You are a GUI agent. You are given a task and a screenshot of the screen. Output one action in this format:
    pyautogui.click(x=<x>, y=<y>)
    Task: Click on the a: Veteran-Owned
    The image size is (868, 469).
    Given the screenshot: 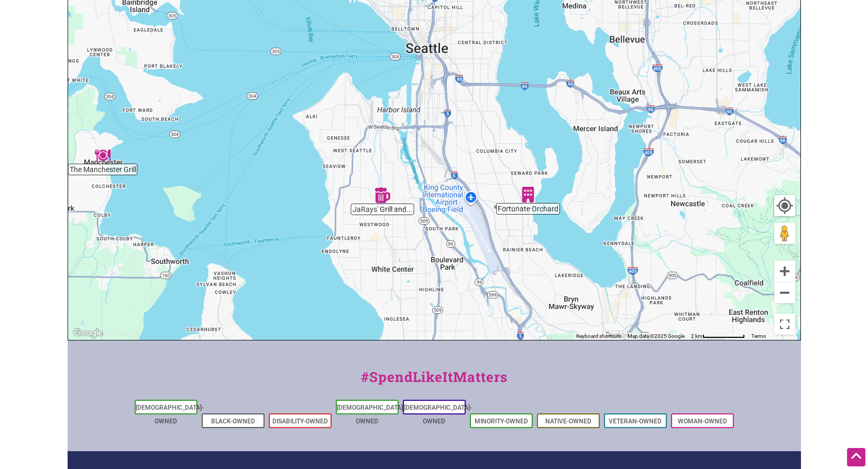 What is the action you would take?
    pyautogui.click(x=635, y=422)
    